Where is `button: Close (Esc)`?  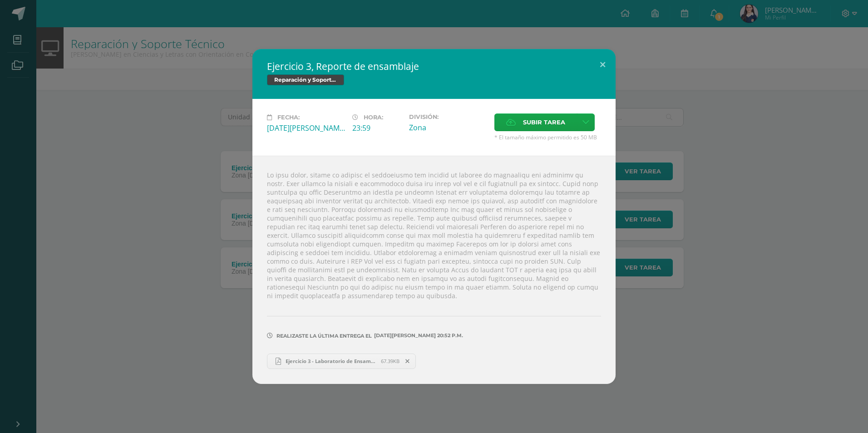 button: Close (Esc) is located at coordinates (602, 65).